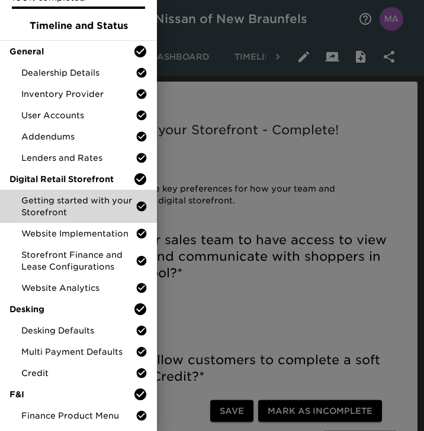  What do you see at coordinates (78, 261) in the screenshot?
I see `span: Storefront Finance and Lease Configurations` at bounding box center [78, 261].